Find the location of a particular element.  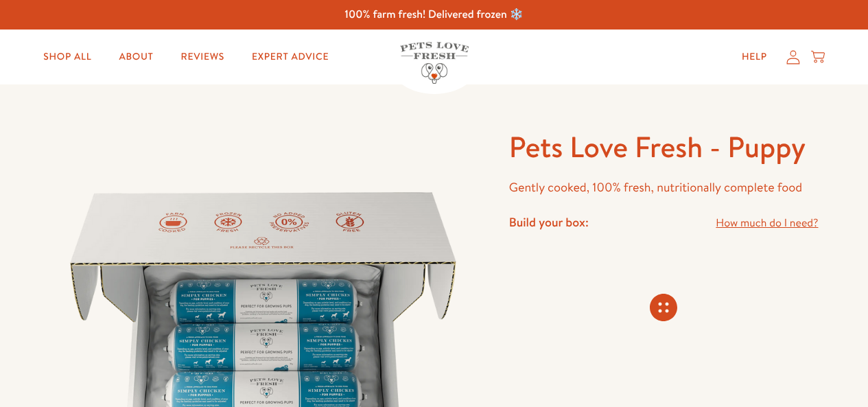

a: Help is located at coordinates (754, 57).